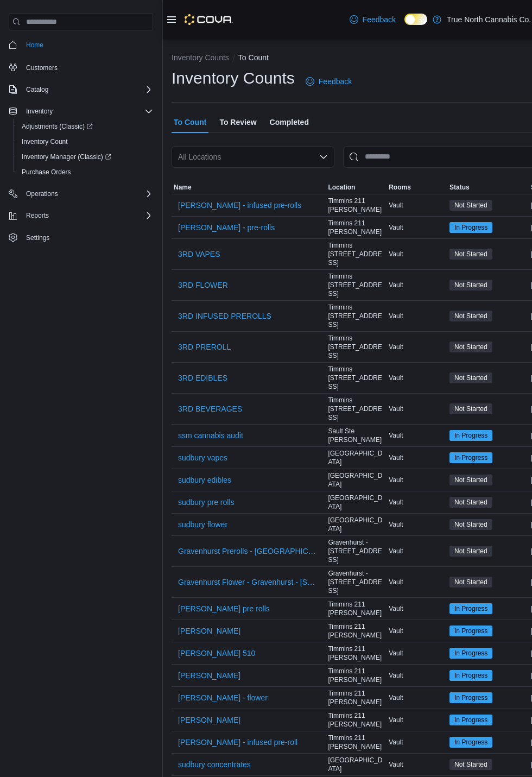 This screenshot has height=777, width=532. I want to click on span: Feedback, so click(379, 20).